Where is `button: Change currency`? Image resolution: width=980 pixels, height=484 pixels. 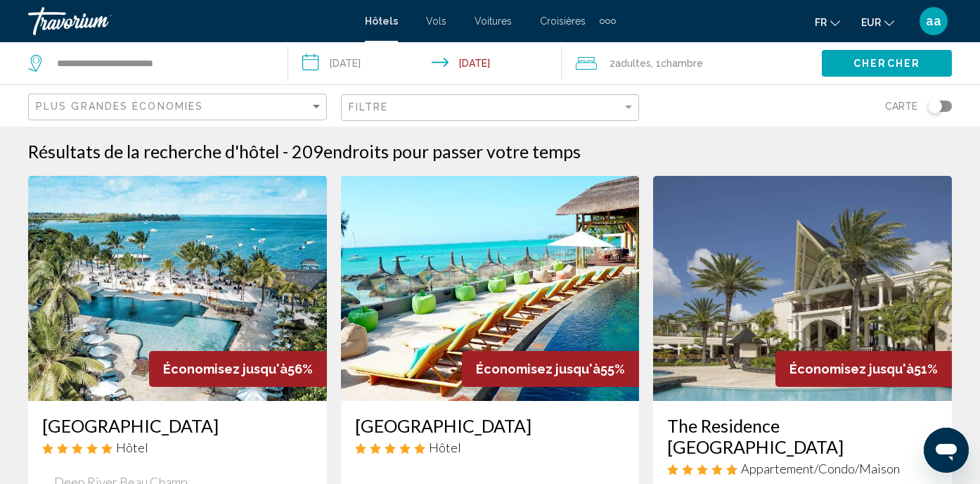
button: Change currency is located at coordinates (878, 22).